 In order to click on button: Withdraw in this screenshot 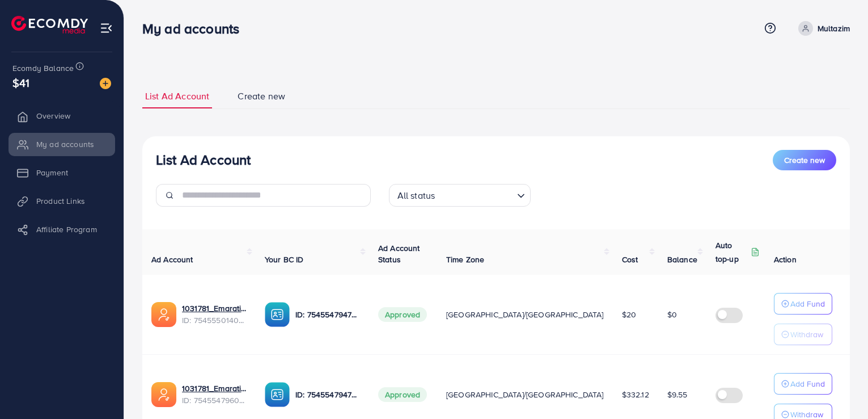, I will do `click(803, 335)`.